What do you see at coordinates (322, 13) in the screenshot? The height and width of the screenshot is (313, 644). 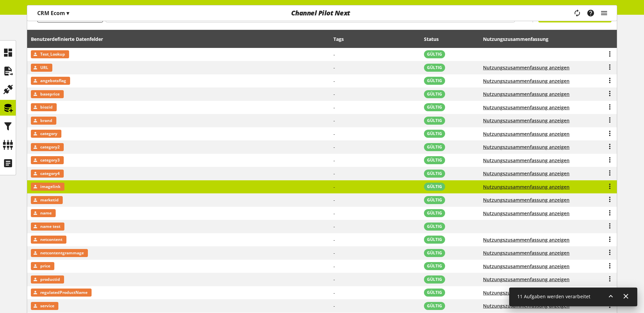 I see `nav: main navigation` at bounding box center [322, 13].